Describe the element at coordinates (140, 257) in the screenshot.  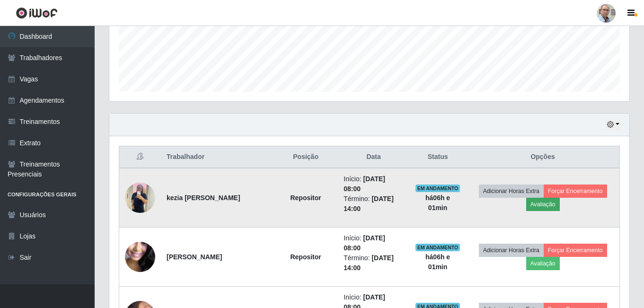
I see `img: 1746055016214.jpeg` at that location.